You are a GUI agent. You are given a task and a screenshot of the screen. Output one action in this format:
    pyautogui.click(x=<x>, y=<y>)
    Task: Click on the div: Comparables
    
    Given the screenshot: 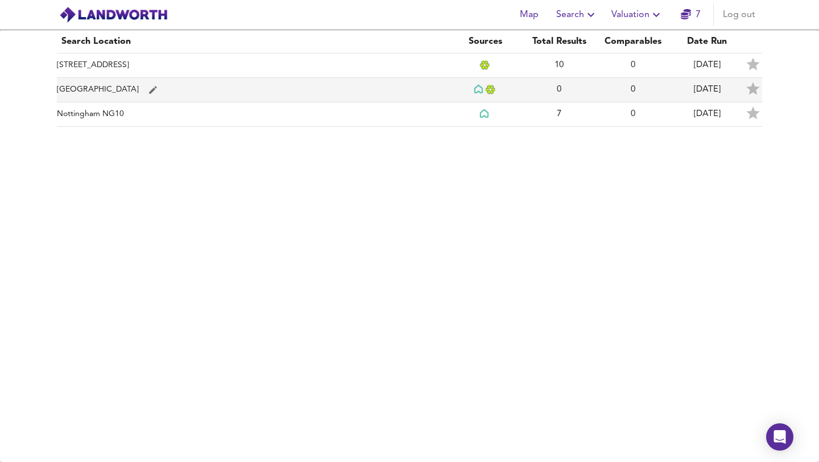 What is the action you would take?
    pyautogui.click(x=633, y=42)
    